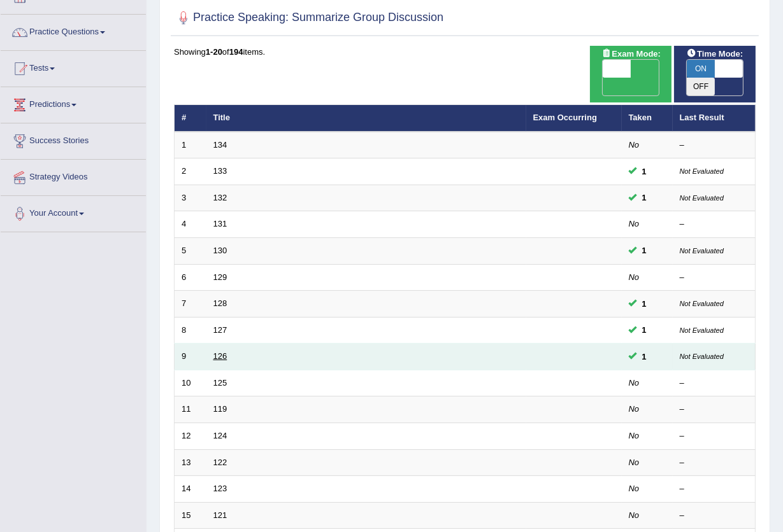  What do you see at coordinates (647, 118) in the screenshot?
I see `th: Taken` at bounding box center [647, 118].